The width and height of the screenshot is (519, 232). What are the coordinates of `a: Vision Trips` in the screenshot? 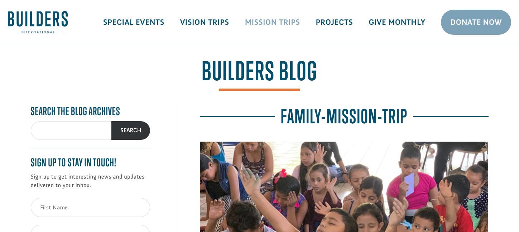 It's located at (205, 22).